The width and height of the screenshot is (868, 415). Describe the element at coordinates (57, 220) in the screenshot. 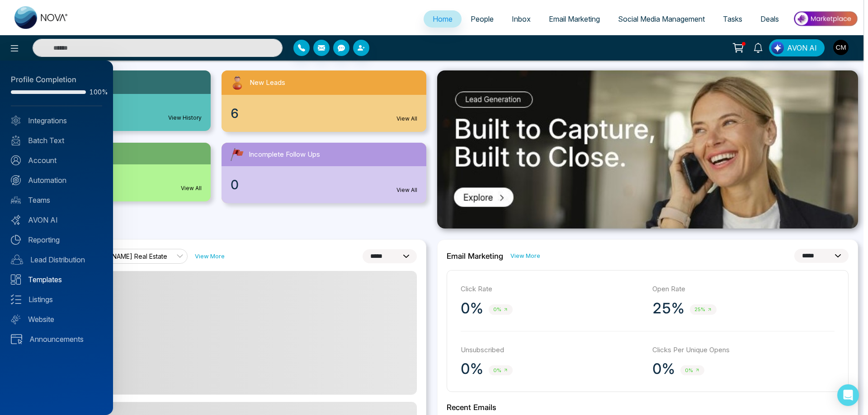

I see `a: AVON AI` at that location.